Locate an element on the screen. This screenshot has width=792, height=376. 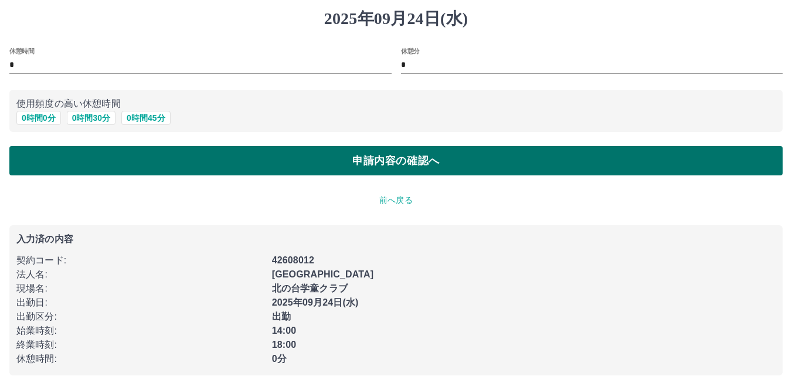
b: 0分 is located at coordinates (279, 358).